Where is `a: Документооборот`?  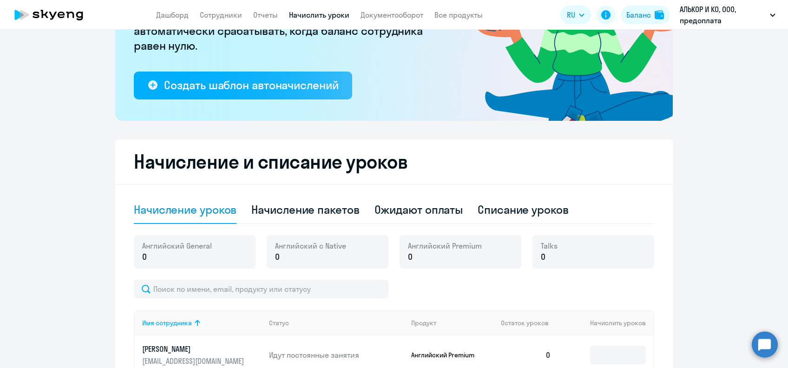
a: Документооборот is located at coordinates (392, 15).